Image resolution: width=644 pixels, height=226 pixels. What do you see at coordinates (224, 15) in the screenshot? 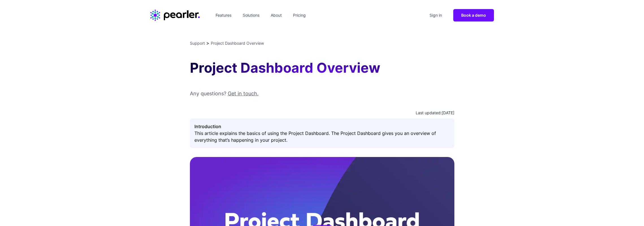
I see `a: Features` at bounding box center [224, 15].